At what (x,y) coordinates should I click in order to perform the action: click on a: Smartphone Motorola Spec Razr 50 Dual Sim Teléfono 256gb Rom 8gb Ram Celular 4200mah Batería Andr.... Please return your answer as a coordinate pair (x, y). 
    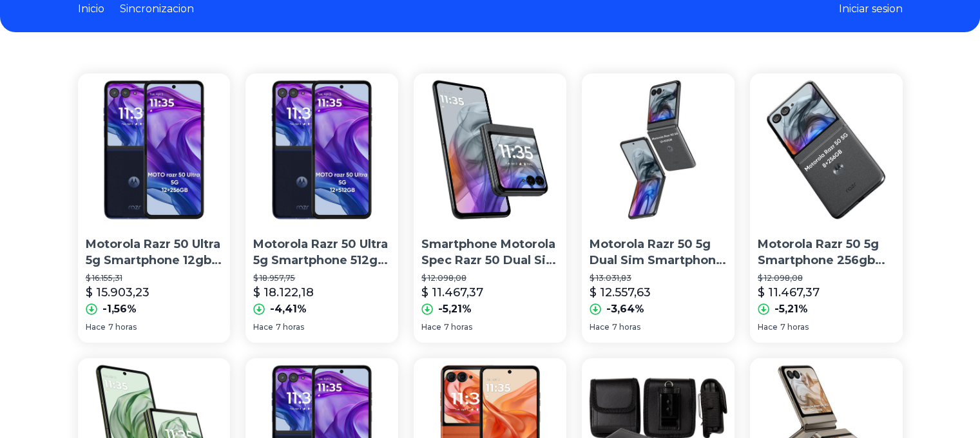
    Looking at the image, I should click on (490, 208).